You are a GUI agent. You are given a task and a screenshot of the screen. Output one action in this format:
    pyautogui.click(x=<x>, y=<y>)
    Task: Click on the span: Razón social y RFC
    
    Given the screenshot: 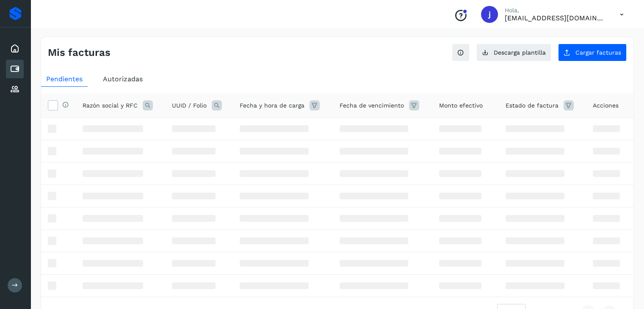 What is the action you would take?
    pyautogui.click(x=110, y=106)
    